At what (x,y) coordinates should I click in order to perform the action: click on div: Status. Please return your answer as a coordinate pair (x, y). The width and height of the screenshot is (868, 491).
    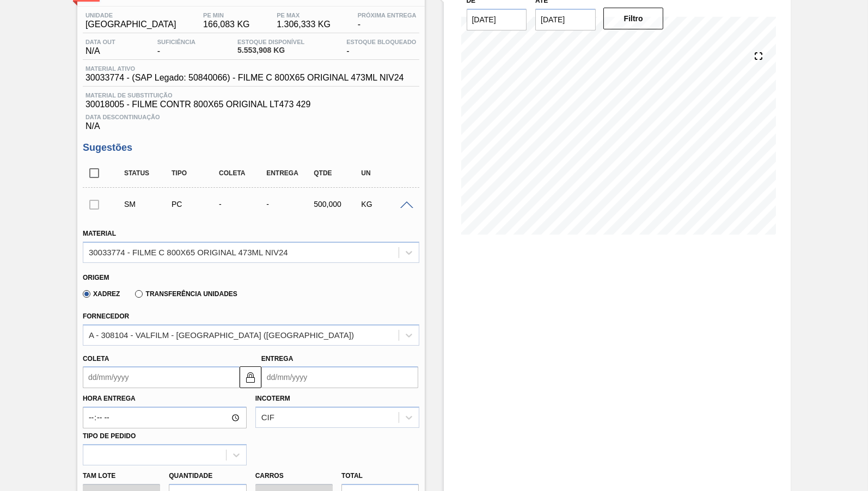
    Looking at the image, I should click on (147, 173).